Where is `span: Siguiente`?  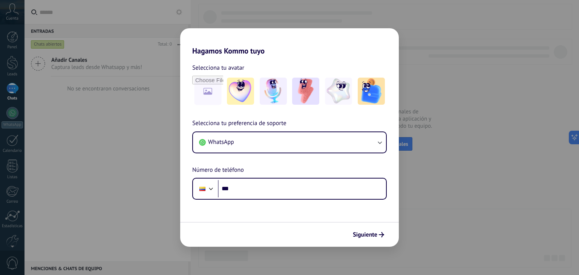 span: Siguiente is located at coordinates (365, 235).